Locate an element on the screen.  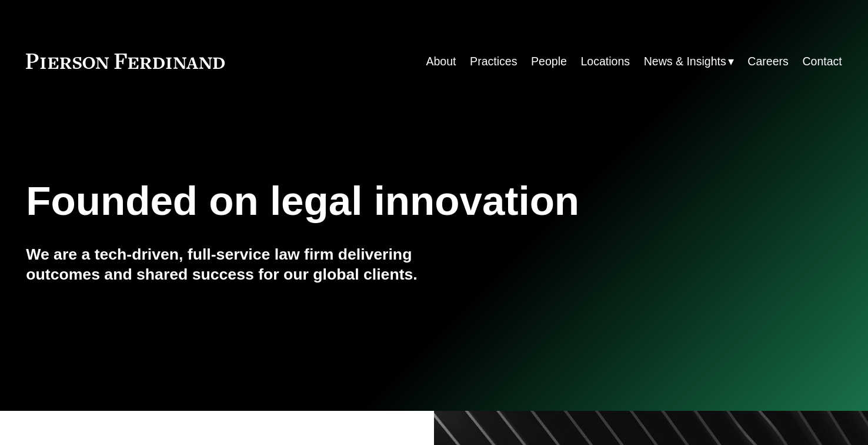
h4: We are a tech-driven, full-service law firm delivering outcomes and shared success for our global... is located at coordinates (230, 264).